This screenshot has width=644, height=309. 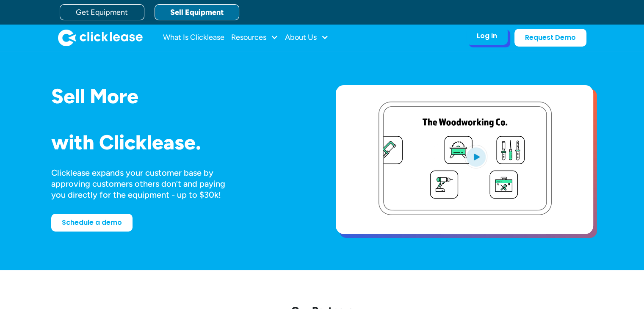 What do you see at coordinates (465, 160) in the screenshot?
I see `a: open lightbox` at bounding box center [465, 160].